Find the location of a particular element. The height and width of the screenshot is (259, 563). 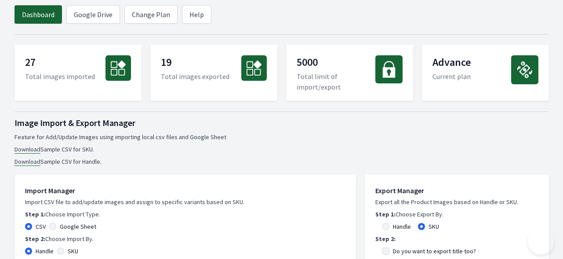

p: 27 is located at coordinates (60, 63).